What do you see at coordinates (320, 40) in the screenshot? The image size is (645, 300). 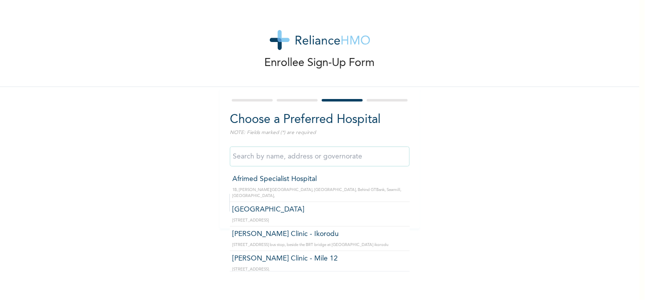 I see `img: logo` at bounding box center [320, 40].